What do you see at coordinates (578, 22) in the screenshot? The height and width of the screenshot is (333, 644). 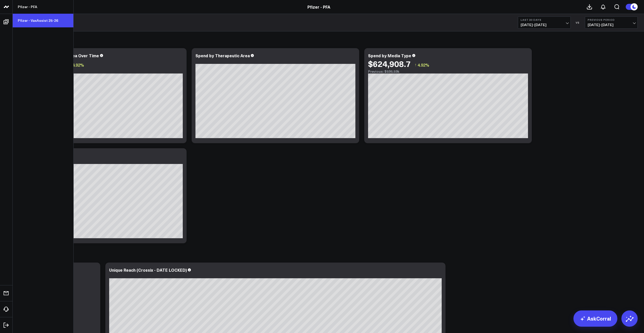 I see `div: VS` at bounding box center [578, 22].